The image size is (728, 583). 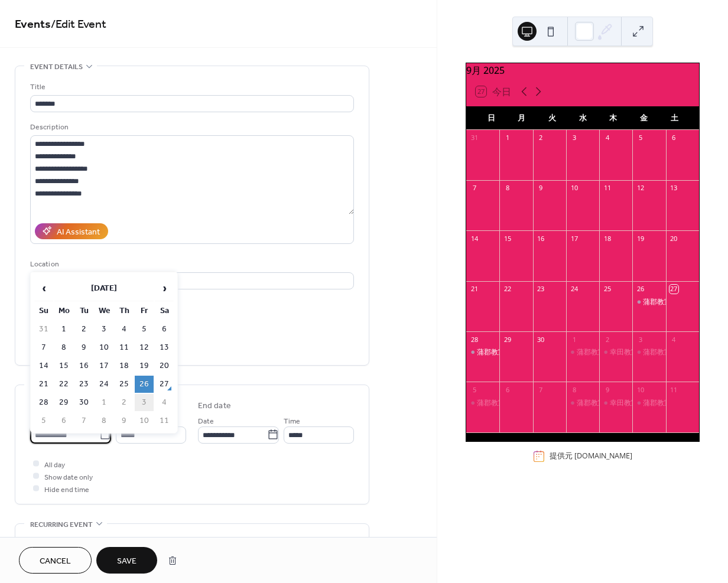 I want to click on div: 5, so click(x=640, y=137).